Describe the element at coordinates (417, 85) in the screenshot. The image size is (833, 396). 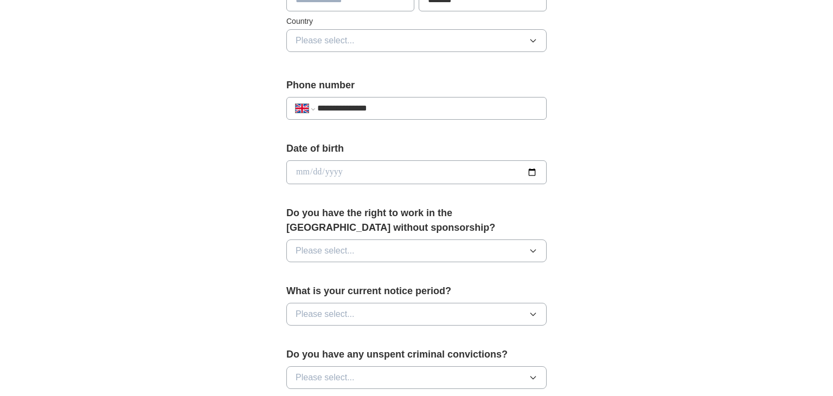
I see `label: Phone number` at that location.